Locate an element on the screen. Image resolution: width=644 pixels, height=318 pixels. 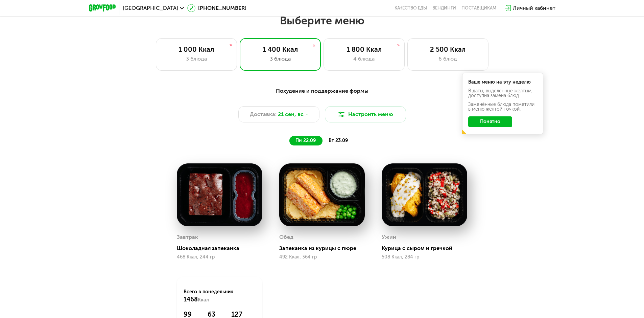
div: Обед is located at coordinates (286, 237).